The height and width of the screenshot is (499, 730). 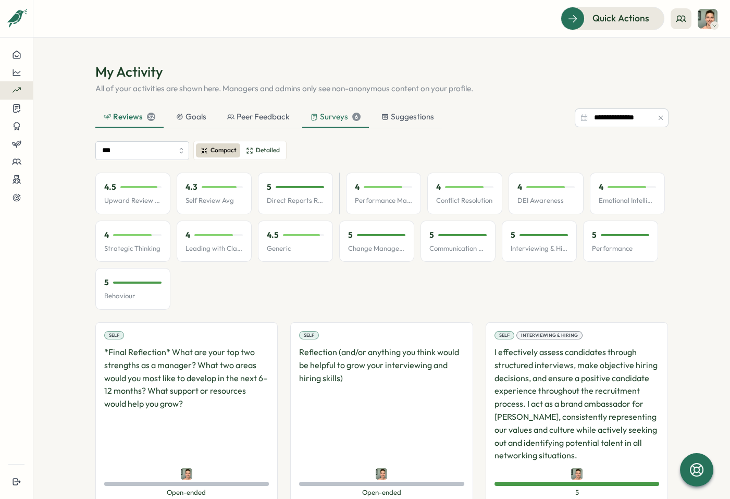 I want to click on p: Conflict Resolution, so click(x=465, y=201).